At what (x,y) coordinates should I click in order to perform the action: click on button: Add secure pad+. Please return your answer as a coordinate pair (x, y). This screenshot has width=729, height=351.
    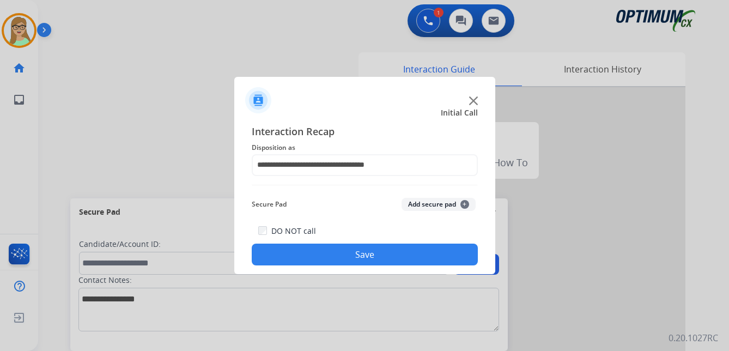
    Looking at the image, I should click on (438, 204).